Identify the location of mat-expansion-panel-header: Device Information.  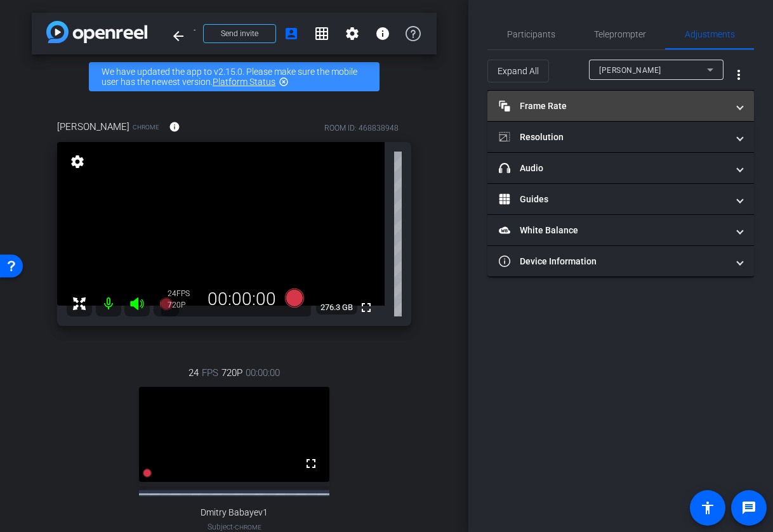
(621, 261).